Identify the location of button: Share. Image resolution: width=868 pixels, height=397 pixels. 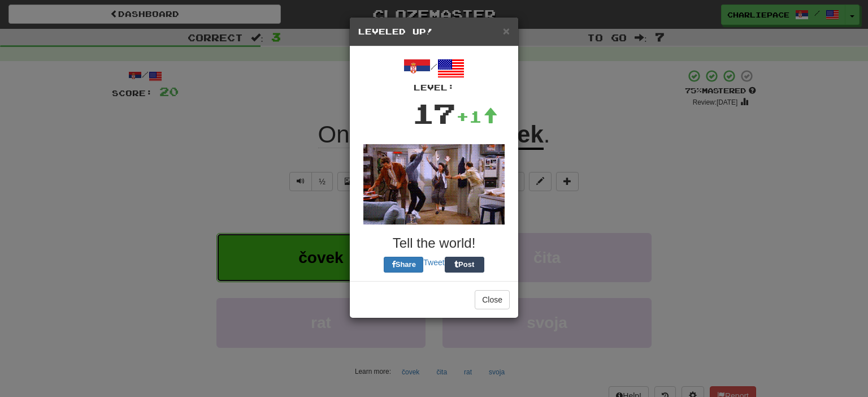
(404, 264).